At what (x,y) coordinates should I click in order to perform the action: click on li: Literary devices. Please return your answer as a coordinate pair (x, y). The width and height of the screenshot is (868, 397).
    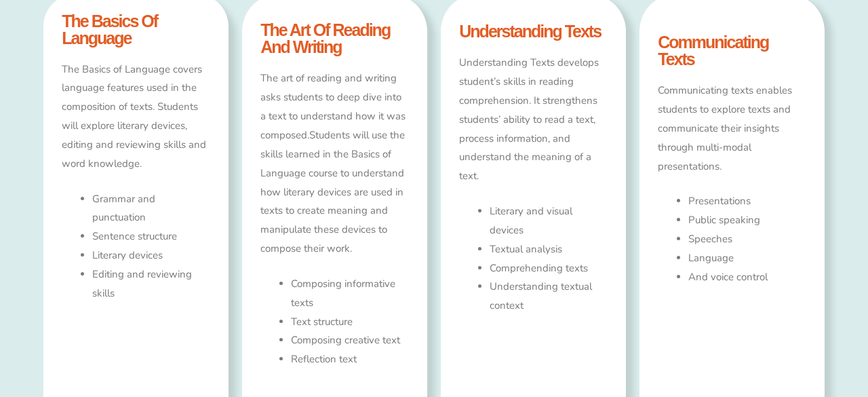
    Looking at the image, I should click on (151, 256).